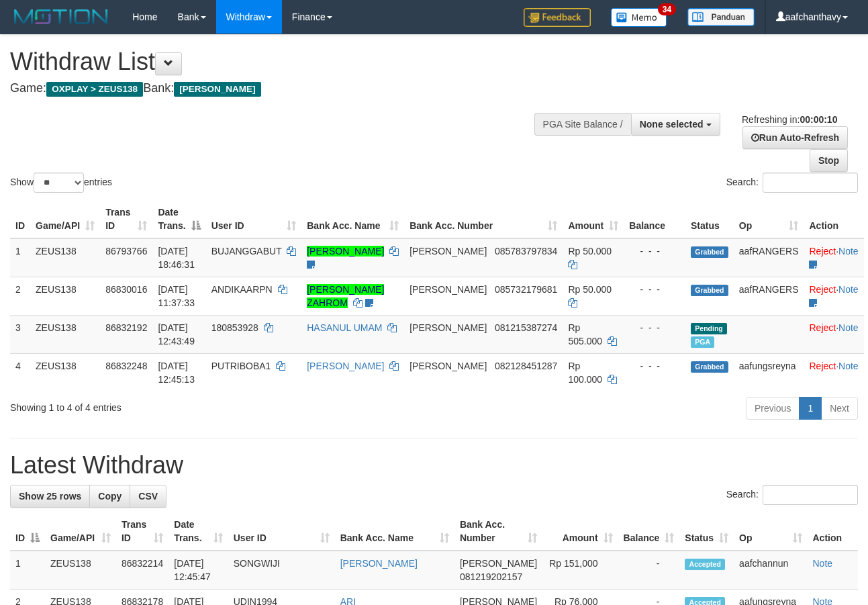  What do you see at coordinates (110, 496) in the screenshot?
I see `span: Copy` at bounding box center [110, 496].